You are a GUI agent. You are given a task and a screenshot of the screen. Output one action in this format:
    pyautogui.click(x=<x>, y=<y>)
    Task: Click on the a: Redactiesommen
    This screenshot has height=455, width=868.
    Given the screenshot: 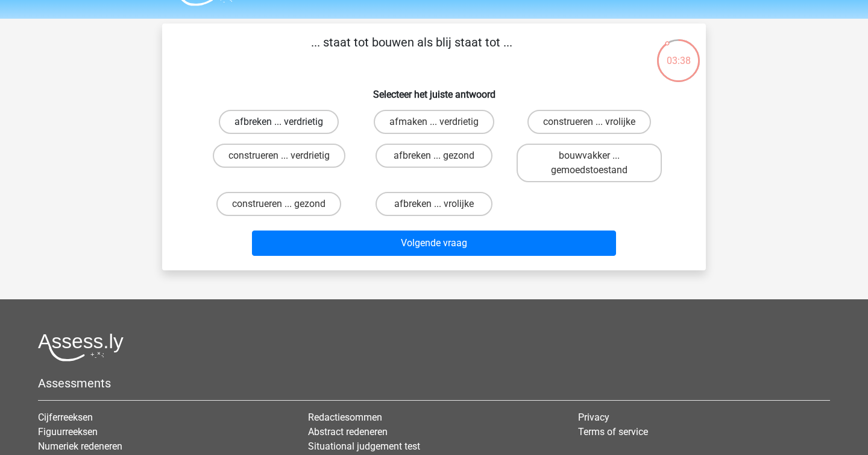 What is the action you would take?
    pyautogui.click(x=345, y=417)
    